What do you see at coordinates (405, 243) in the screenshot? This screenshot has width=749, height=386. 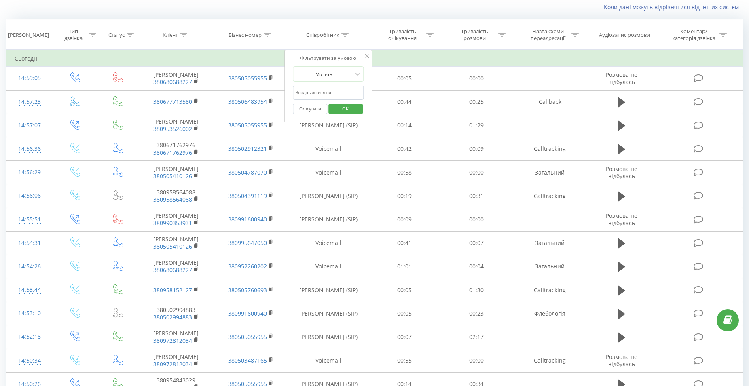 I see `td: 00:41` at bounding box center [405, 243].